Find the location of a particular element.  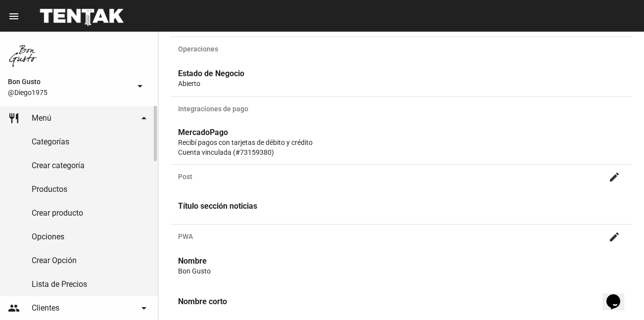

strong: Estado de Negocio is located at coordinates (211, 73).